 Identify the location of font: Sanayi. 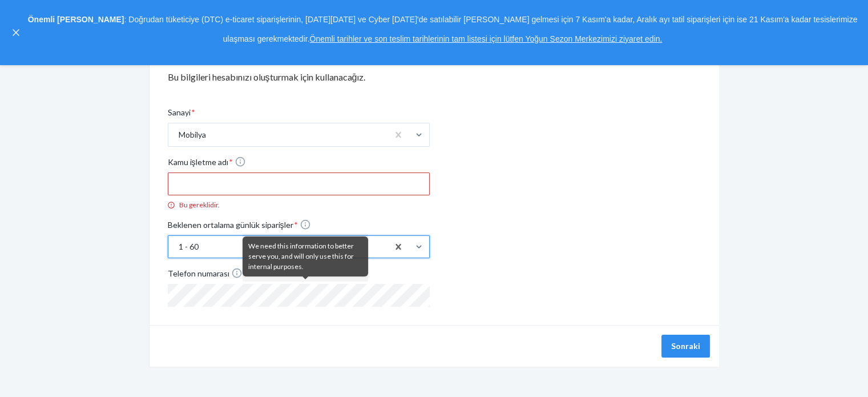
(179, 112).